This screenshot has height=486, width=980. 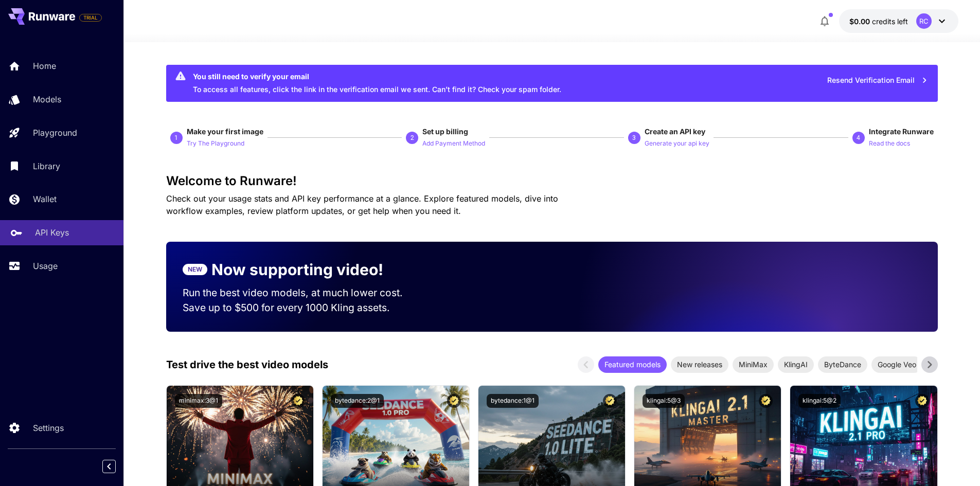 I want to click on span: $0.00, so click(x=861, y=21).